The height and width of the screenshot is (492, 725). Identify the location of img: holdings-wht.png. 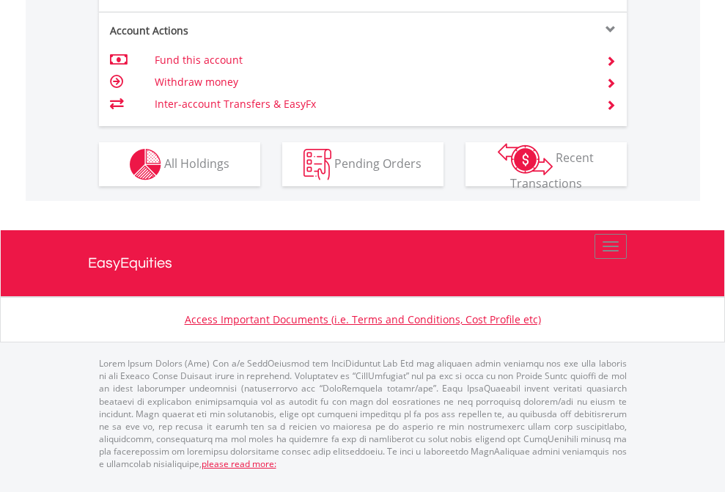
(145, 164).